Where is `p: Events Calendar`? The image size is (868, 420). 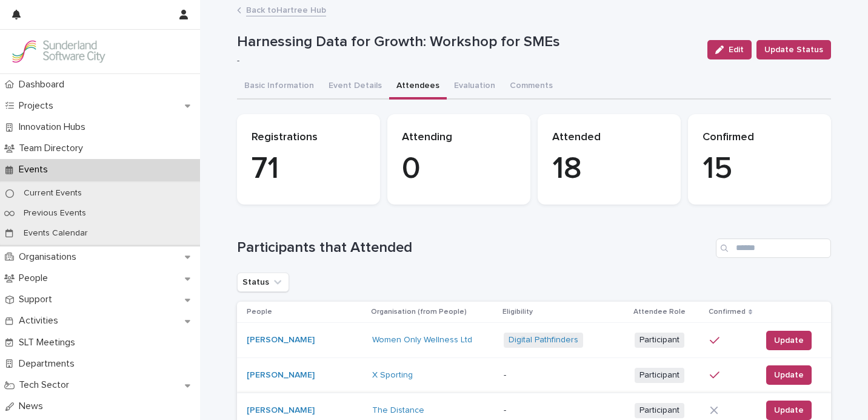 p: Events Calendar is located at coordinates (56, 233).